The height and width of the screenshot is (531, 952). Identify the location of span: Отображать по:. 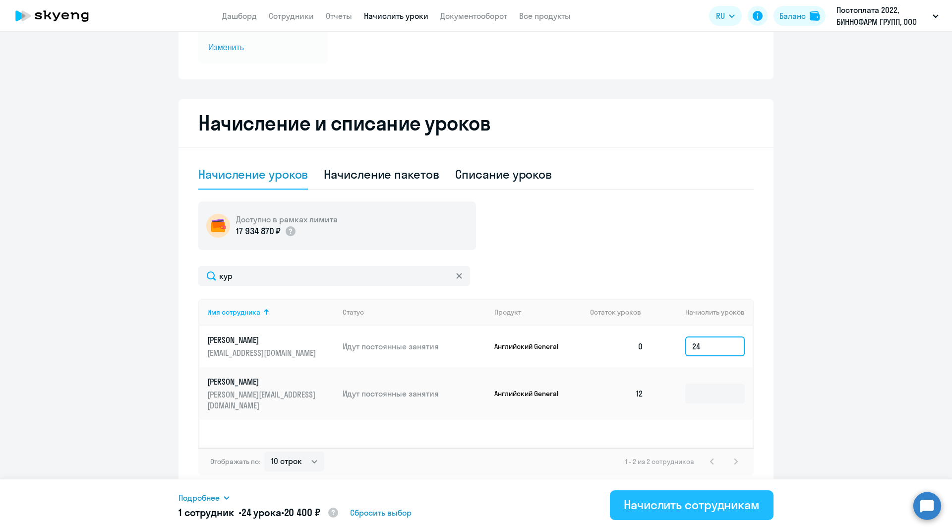
(235, 461).